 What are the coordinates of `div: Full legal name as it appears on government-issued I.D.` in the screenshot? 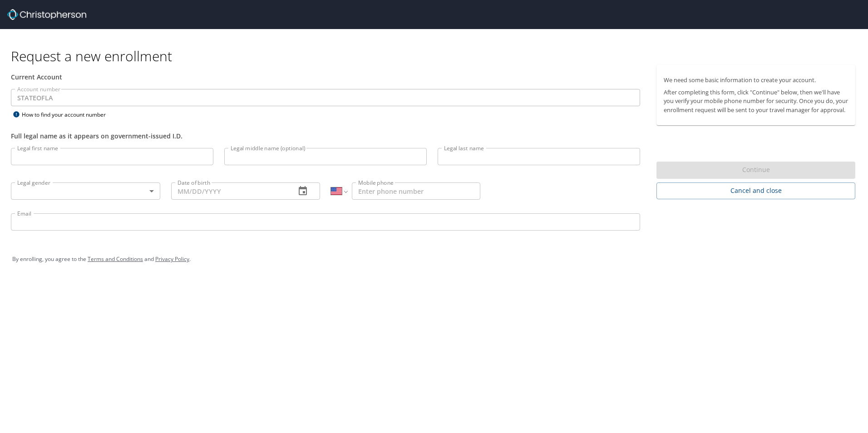 It's located at (325, 135).